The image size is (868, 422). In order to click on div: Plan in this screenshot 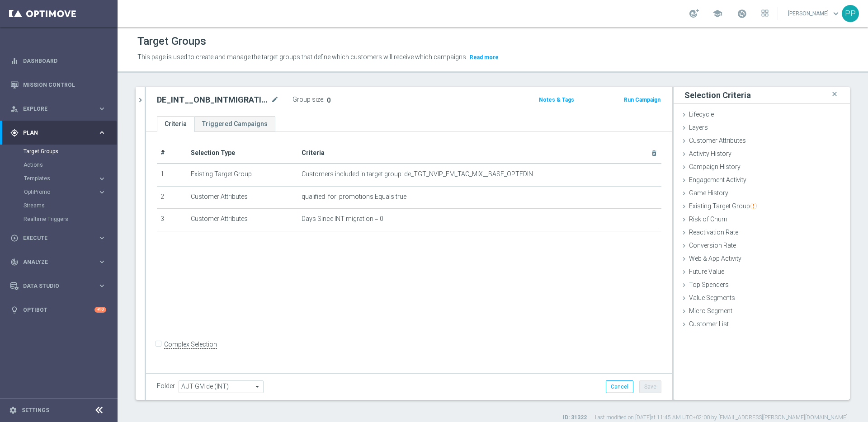, I will do `click(54, 133)`.